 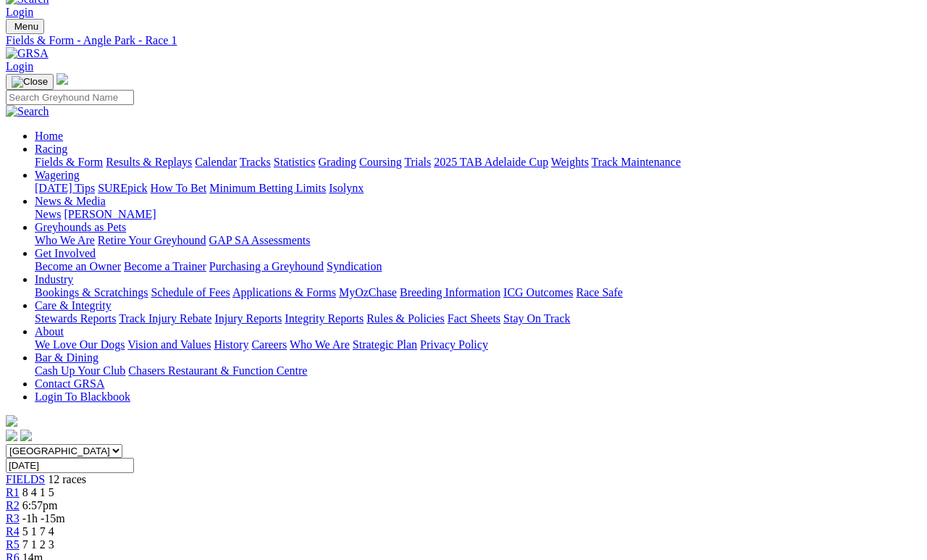 I want to click on div: About, so click(x=479, y=345).